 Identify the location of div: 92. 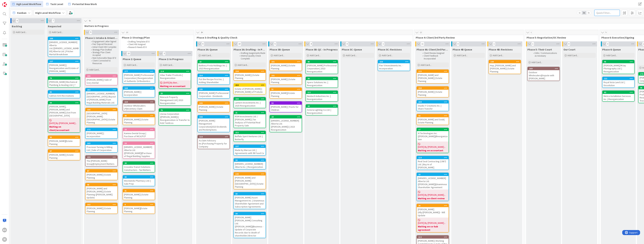
(433, 116).